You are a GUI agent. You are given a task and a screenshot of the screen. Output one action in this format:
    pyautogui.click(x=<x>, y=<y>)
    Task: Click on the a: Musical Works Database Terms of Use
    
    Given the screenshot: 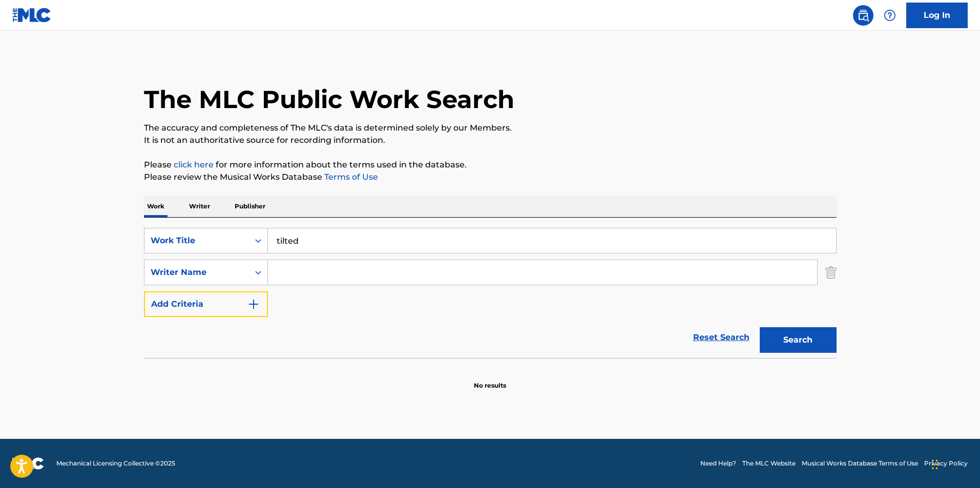 What is the action you would take?
    pyautogui.click(x=860, y=463)
    